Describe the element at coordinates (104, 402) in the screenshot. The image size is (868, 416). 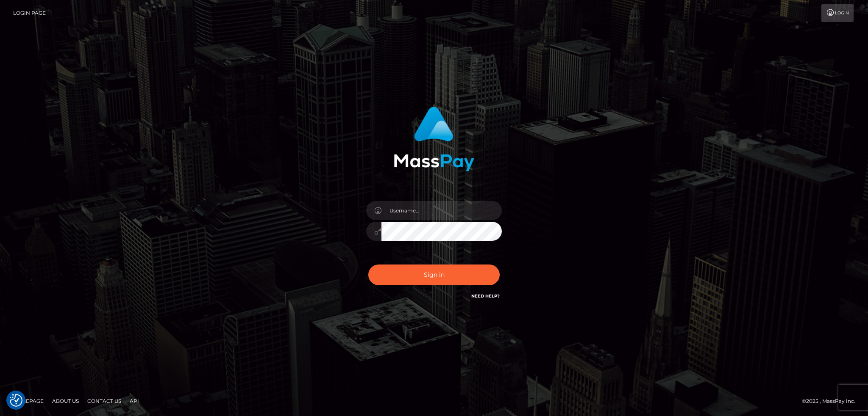
I see `a: Contact Us` at that location.